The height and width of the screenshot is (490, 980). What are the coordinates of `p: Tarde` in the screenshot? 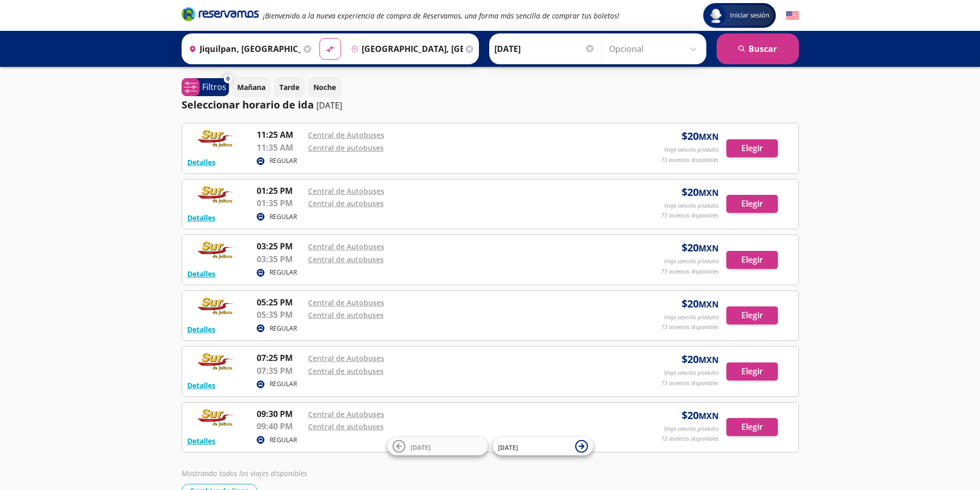 It's located at (289, 87).